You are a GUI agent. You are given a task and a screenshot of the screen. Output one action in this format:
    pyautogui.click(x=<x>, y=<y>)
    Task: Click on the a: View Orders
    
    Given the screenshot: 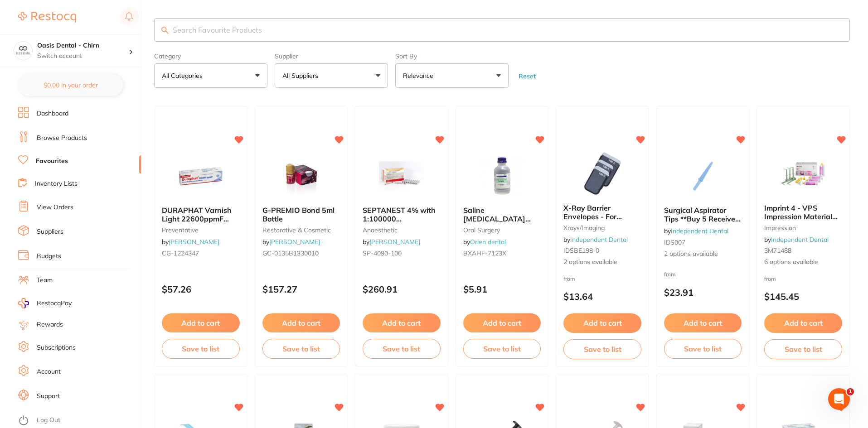 What is the action you would take?
    pyautogui.click(x=54, y=208)
    